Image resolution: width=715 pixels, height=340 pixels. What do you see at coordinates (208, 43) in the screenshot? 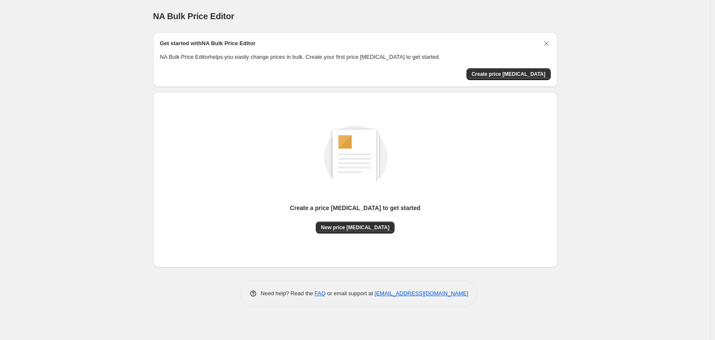
I see `h2: Get started with NA Bulk Price Editor` at bounding box center [208, 43].